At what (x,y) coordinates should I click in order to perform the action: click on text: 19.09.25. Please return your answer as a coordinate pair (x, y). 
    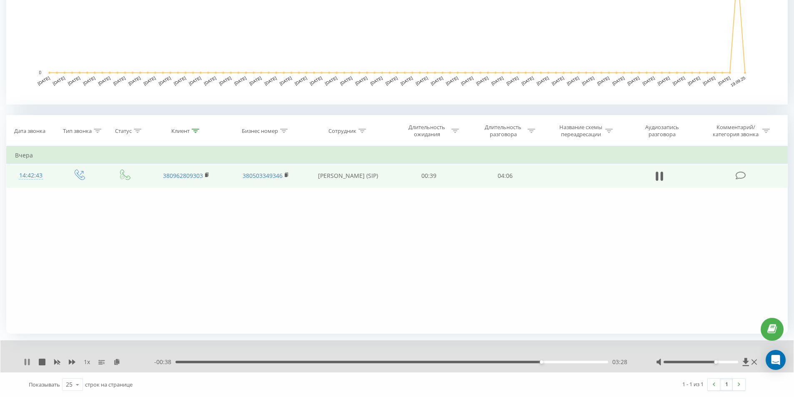
    Looking at the image, I should click on (738, 81).